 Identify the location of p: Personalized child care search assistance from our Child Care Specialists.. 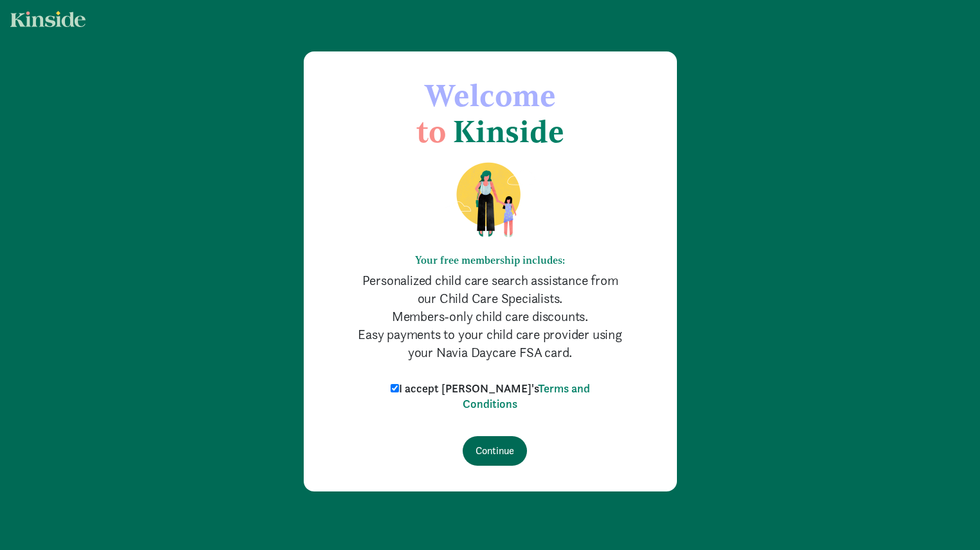
(490, 290).